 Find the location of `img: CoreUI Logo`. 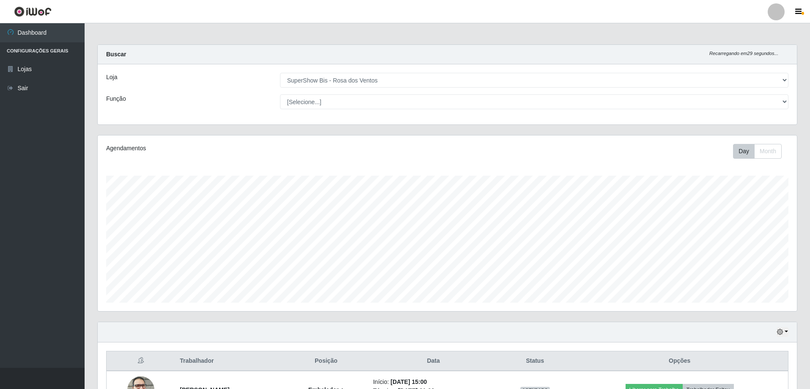

img: CoreUI Logo is located at coordinates (33, 11).